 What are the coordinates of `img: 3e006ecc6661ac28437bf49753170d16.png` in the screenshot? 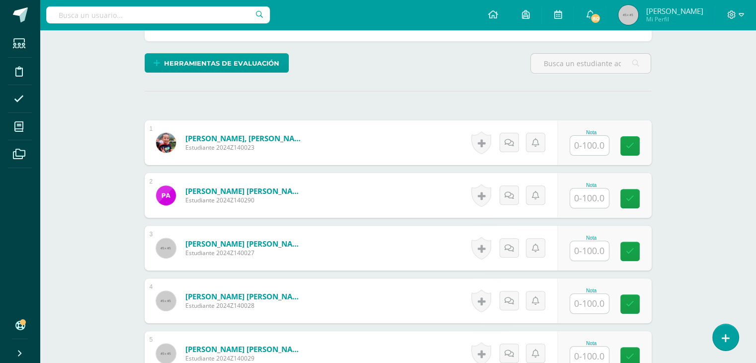 It's located at (166, 143).